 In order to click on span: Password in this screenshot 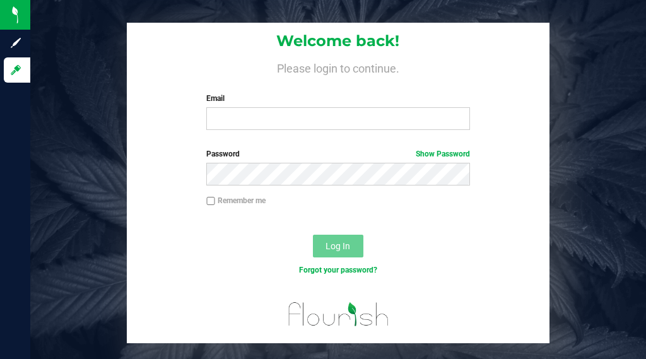, I will do `click(223, 154)`.